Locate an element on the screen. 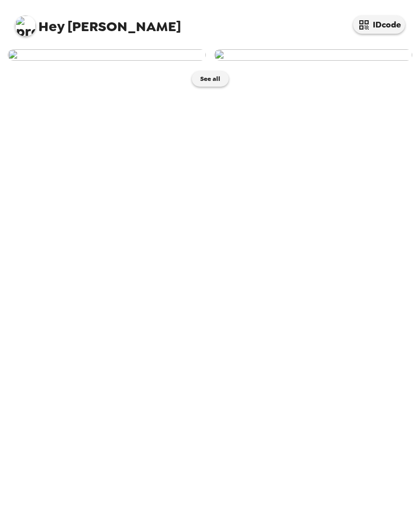  button: IDcode is located at coordinates (379, 24).